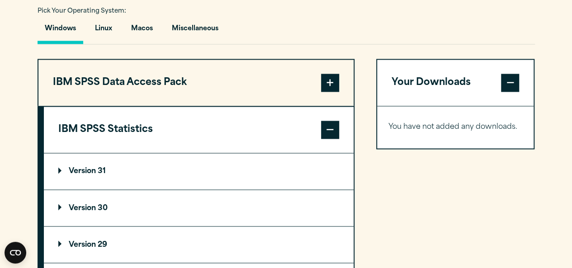 This screenshot has height=268, width=572. I want to click on button: Open CMP widget, so click(15, 253).